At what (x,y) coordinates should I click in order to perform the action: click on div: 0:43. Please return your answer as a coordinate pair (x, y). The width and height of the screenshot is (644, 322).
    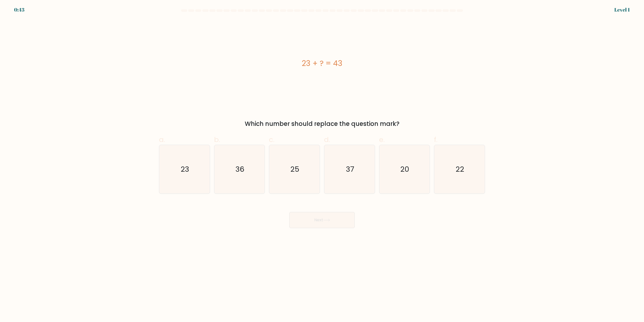
    Looking at the image, I should click on (19, 10).